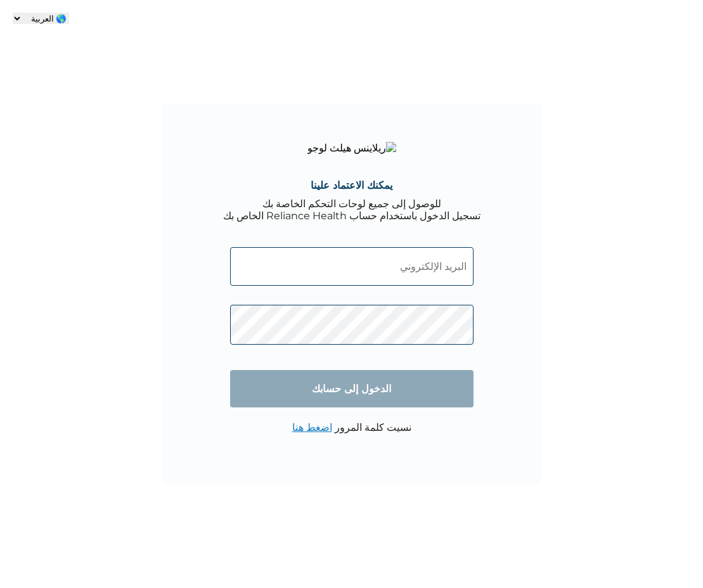  I want to click on input: البريد الإلكتروني, so click(352, 266).